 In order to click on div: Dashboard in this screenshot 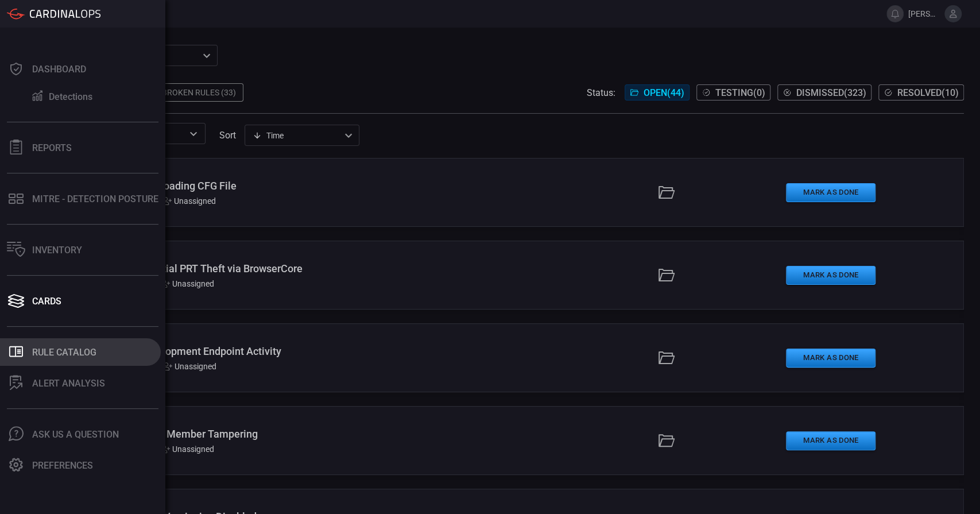, I will do `click(59, 69)`.